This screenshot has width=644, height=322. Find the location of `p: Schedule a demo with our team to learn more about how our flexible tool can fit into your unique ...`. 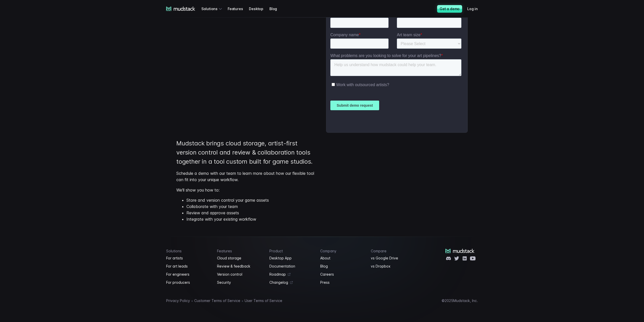

p: Schedule a demo with our team to learn more about how our flexible tool can fit into your unique ... is located at coordinates (248, 176).